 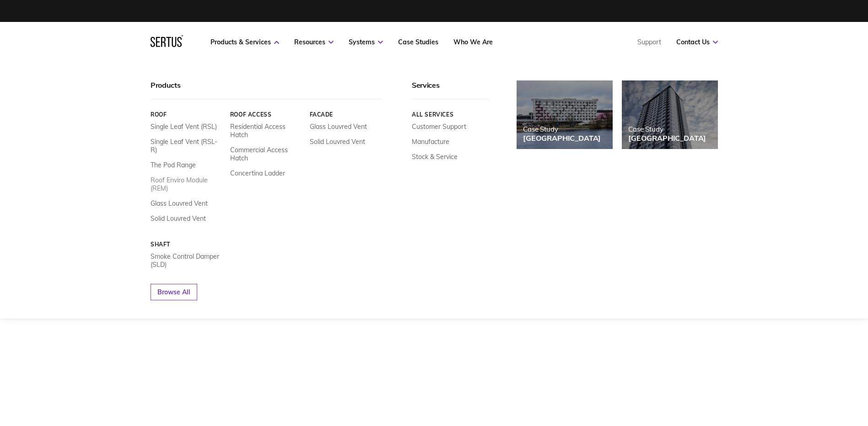 What do you see at coordinates (786, 373) in the screenshot?
I see `div: Chat Widget` at bounding box center [786, 373].